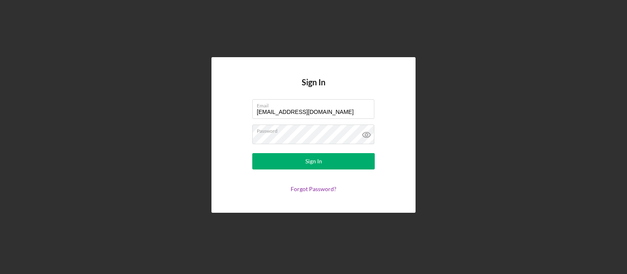 The height and width of the screenshot is (274, 627). What do you see at coordinates (314, 88) in the screenshot?
I see `h4: Sign In` at bounding box center [314, 88].